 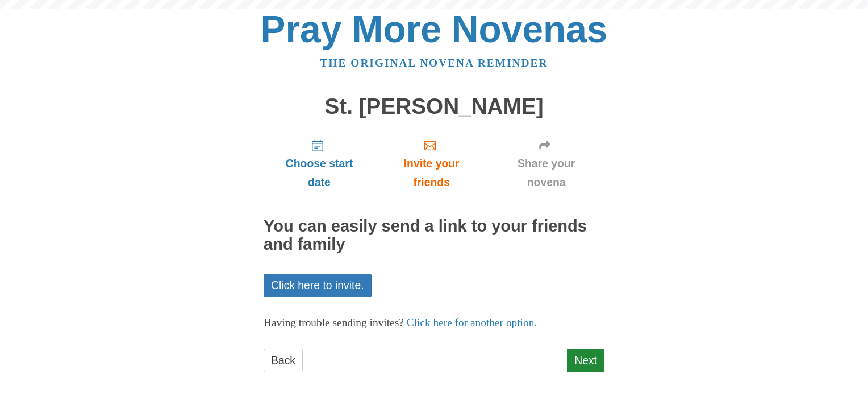 What do you see at coordinates (434, 235) in the screenshot?
I see `h2: You can easily send a link to your friends and family` at bounding box center [434, 235].